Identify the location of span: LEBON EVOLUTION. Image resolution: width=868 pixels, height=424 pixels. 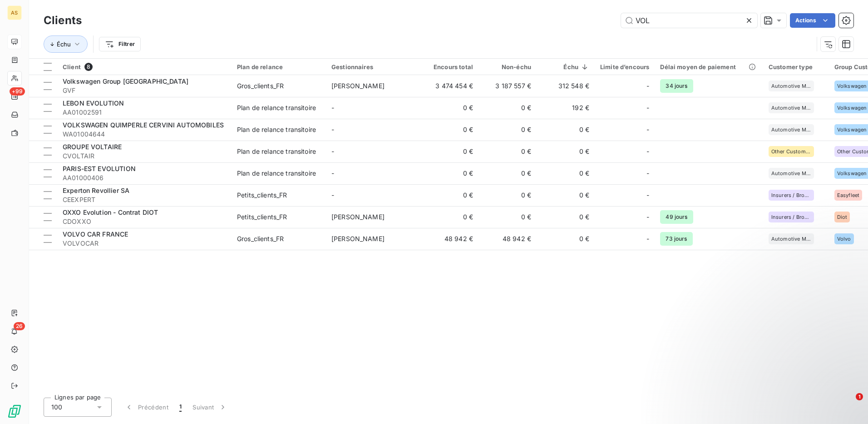
(93, 103).